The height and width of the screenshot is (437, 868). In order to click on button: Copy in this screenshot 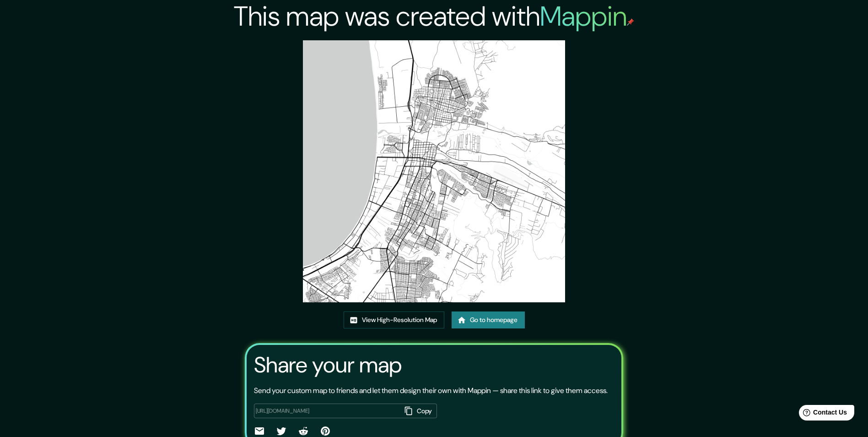, I will do `click(419, 411)`.